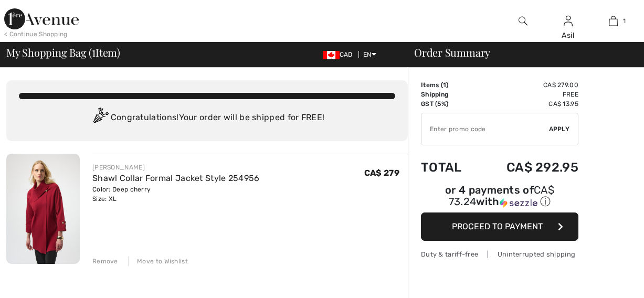 The height and width of the screenshot is (298, 644). I want to click on input: Promo code, so click(485, 129).